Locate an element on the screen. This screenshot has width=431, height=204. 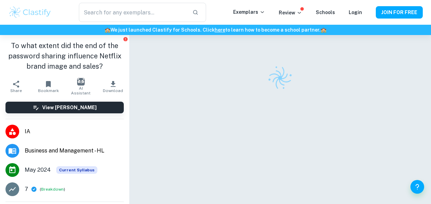
div: This exemplar is based on the current syllabus. Feel free to refer to it for inspiration/ideas wh... is located at coordinates (77, 170).